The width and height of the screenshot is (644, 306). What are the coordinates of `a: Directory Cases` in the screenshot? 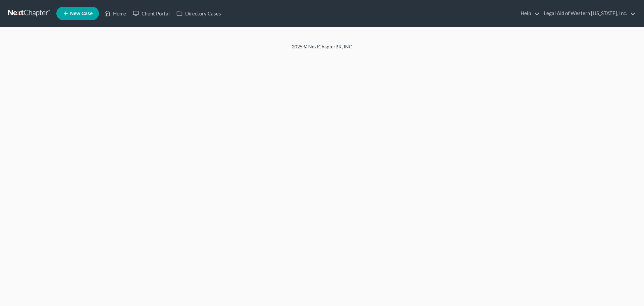 It's located at (199, 13).